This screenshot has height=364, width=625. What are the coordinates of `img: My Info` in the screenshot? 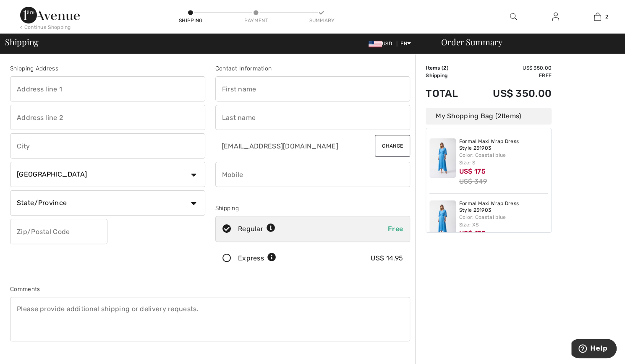 It's located at (555, 17).